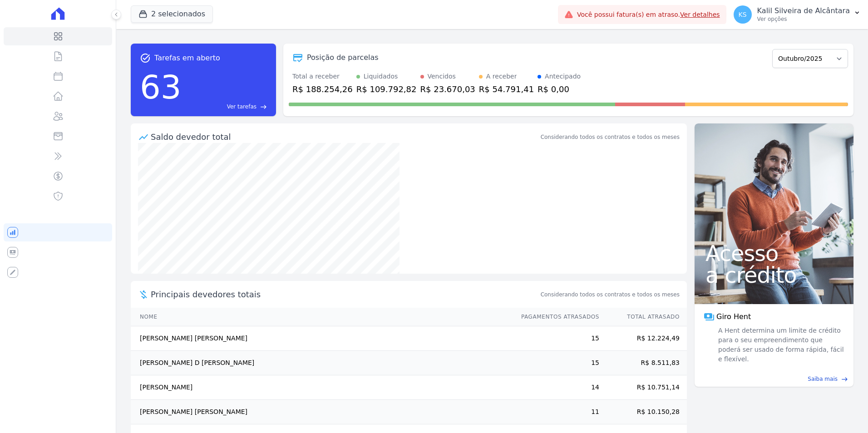 The width and height of the screenshot is (868, 433). What do you see at coordinates (322, 89) in the screenshot?
I see `div: R$ 188.254,26` at bounding box center [322, 89].